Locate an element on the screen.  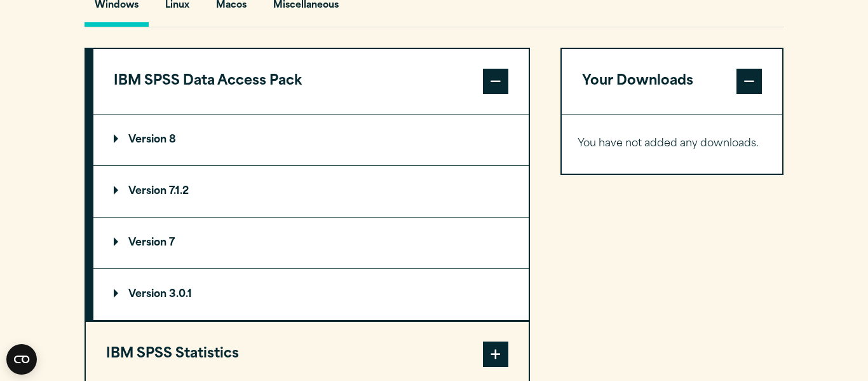
div: IBM SPSS Data Access Pack is located at coordinates (311, 216).